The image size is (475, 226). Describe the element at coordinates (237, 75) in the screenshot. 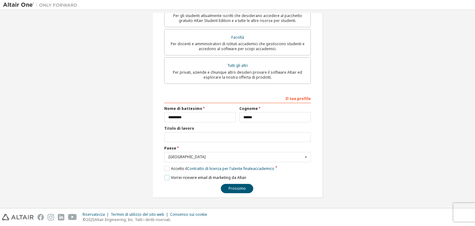

I see `font: Per privati, aziende e chiunque altro desideri provare il software Altair ed esplorare la nostra ...` at that location.